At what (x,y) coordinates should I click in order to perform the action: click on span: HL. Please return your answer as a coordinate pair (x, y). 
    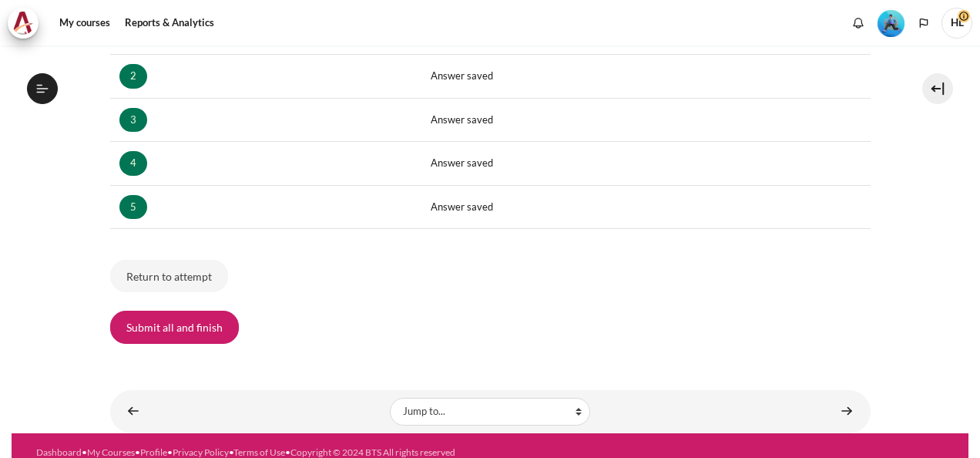
    Looking at the image, I should click on (957, 23).